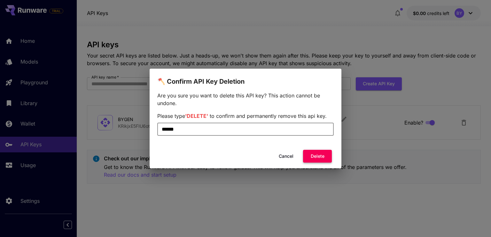  What do you see at coordinates (245, 99) in the screenshot?
I see `p: Are you sure you want to delete this API key? This action cannot be undone.` at bounding box center [245, 99].